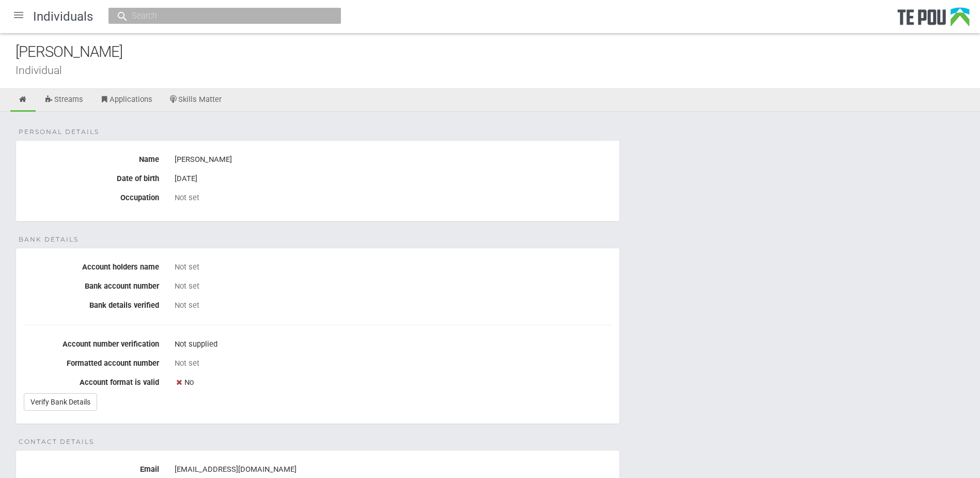  Describe the element at coordinates (92, 342) in the screenshot. I see `label: Account number verification` at that location.